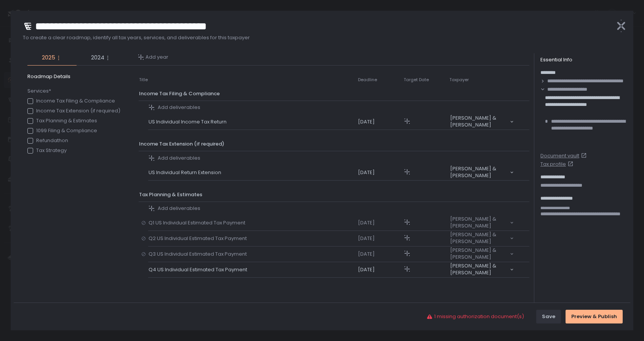 The image size is (644, 341). I want to click on span: To create a clear roadmap, identify all tax years, services, and deliverables for this taxpayer, so click(315, 37).